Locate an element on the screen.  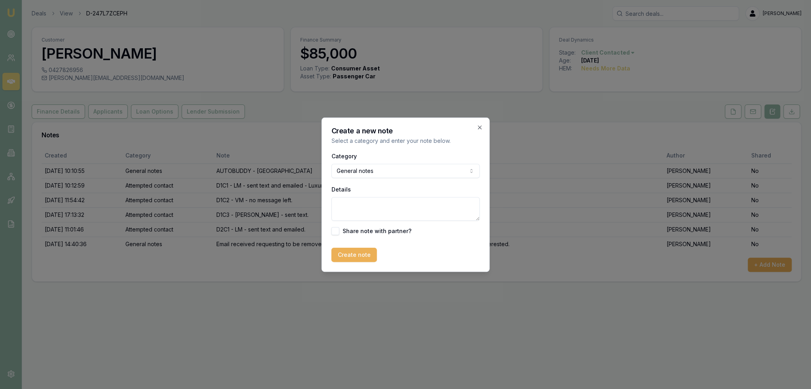
button: Create note is located at coordinates (354, 255).